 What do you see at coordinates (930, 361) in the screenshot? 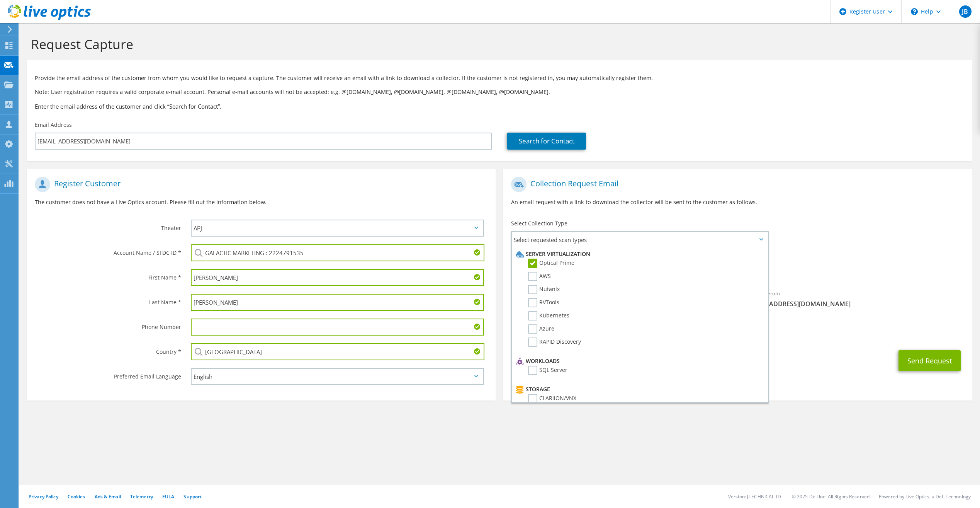
I see `button: Send Request` at bounding box center [930, 361].